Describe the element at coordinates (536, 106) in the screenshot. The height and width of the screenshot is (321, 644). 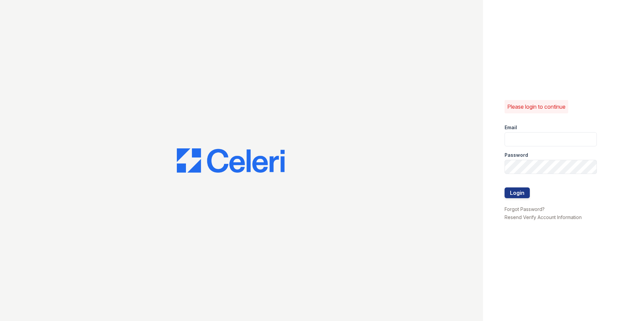
I see `p: Please login to continue` at that location.